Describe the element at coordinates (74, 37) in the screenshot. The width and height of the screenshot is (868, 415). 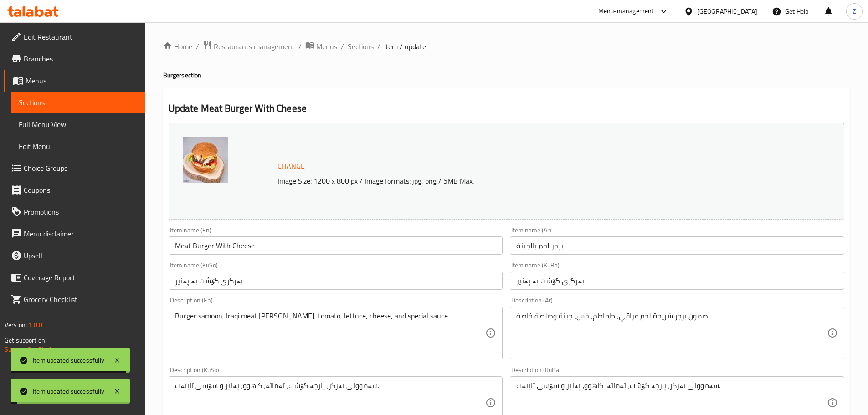
I see `a: Edit Restaurant` at that location.